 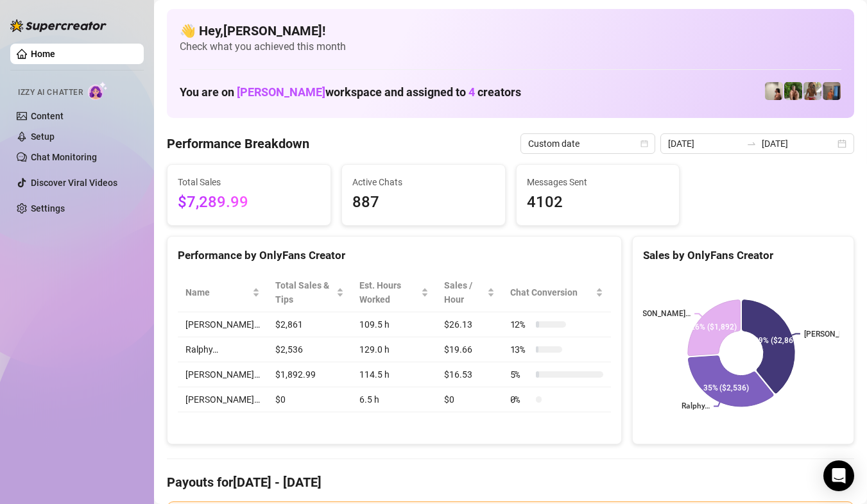 What do you see at coordinates (752, 144) in the screenshot?
I see `span: to` at bounding box center [752, 144].